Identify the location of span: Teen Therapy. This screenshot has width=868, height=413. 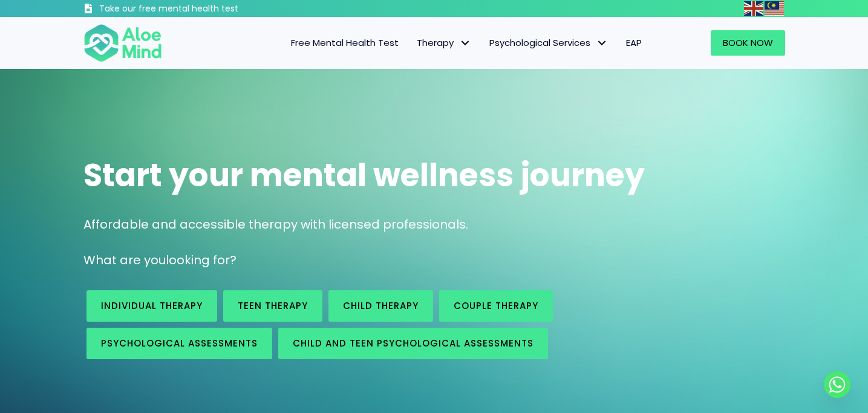
(273, 305).